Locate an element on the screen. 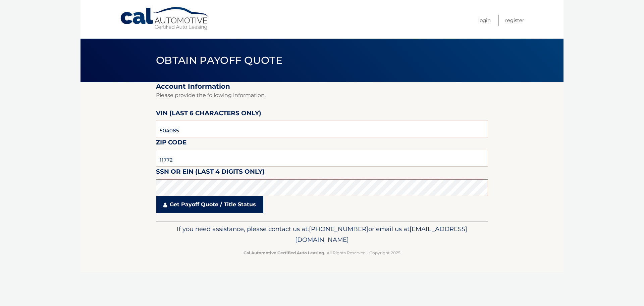 The width and height of the screenshot is (644, 306). span: Obtain Payoff Quote is located at coordinates (219, 60).